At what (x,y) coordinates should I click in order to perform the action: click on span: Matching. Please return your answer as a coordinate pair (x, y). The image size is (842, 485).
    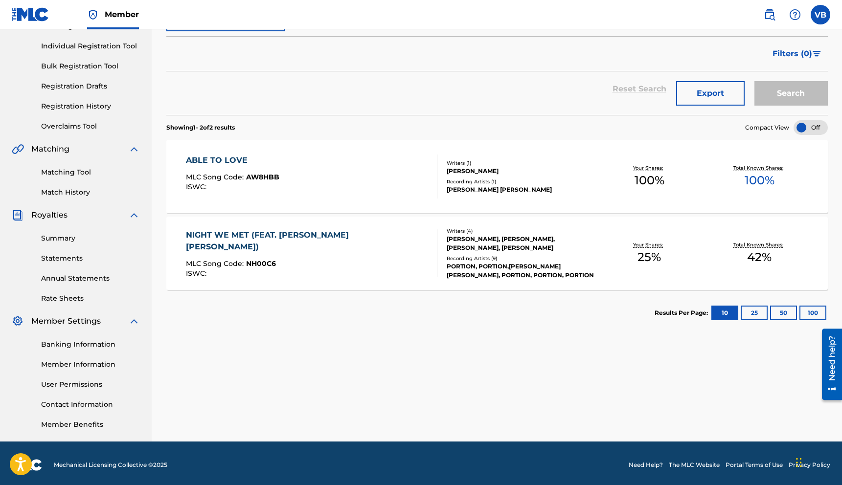
    Looking at the image, I should click on (50, 149).